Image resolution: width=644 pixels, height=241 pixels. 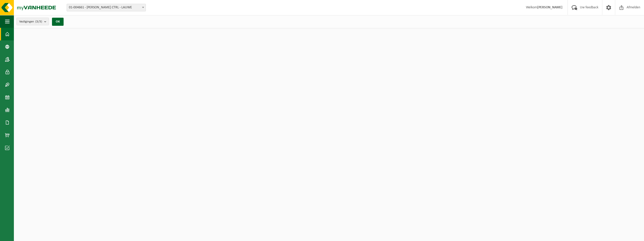 What do you see at coordinates (30, 22) in the screenshot?
I see `span: Vestigingen` at bounding box center [30, 22].